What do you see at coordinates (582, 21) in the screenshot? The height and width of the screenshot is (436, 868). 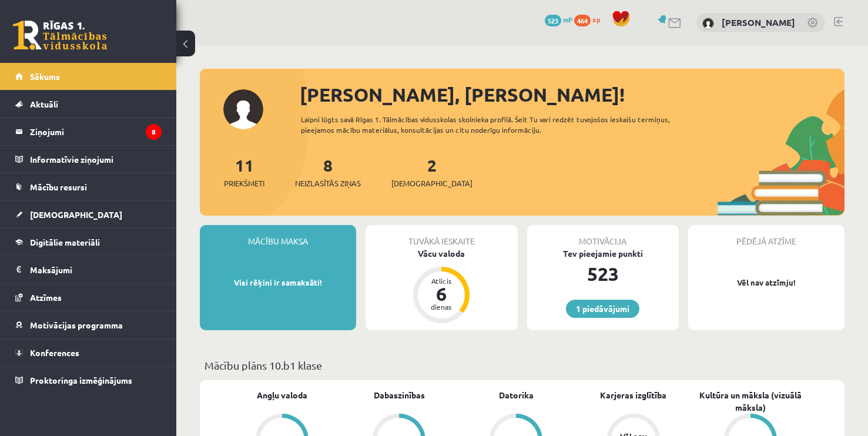 I see `span: 464` at bounding box center [582, 21].